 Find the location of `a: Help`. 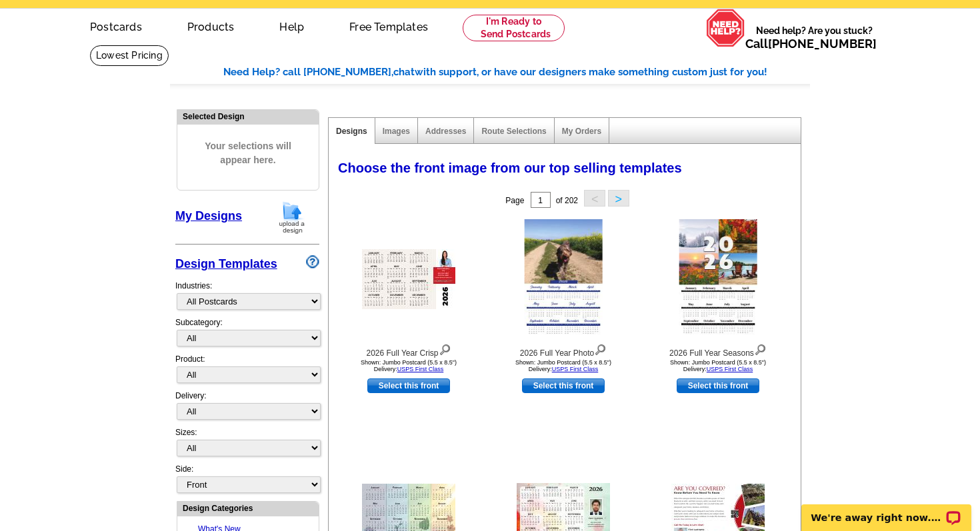

a: Help is located at coordinates (292, 25).